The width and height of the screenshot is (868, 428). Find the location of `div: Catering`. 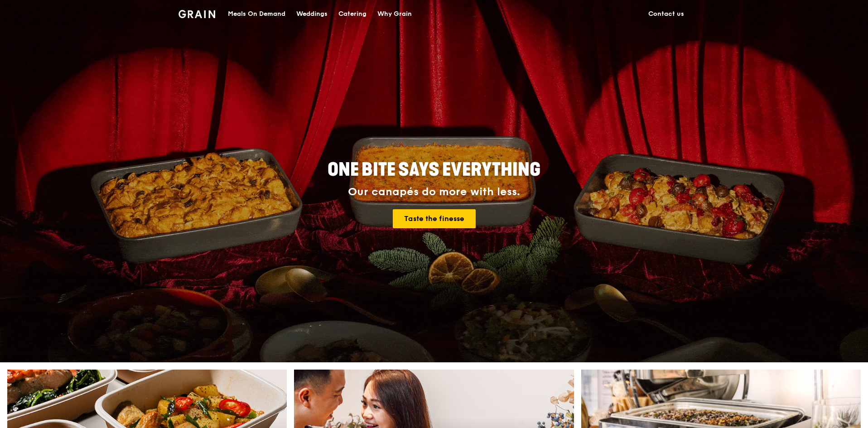

div: Catering is located at coordinates (352, 14).